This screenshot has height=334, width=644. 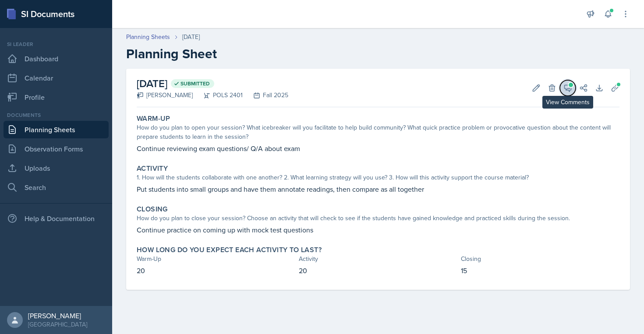 What do you see at coordinates (152, 169) in the screenshot?
I see `label: Activity` at bounding box center [152, 169].